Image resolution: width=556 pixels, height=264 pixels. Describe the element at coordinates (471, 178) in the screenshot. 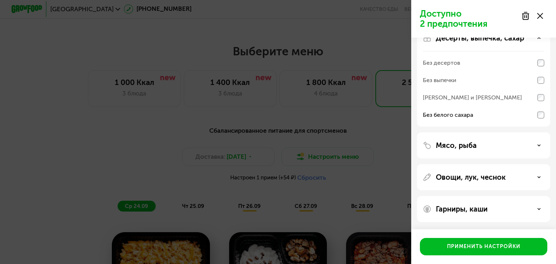

I see `p: Овощи, лук, чеснок` at that location.